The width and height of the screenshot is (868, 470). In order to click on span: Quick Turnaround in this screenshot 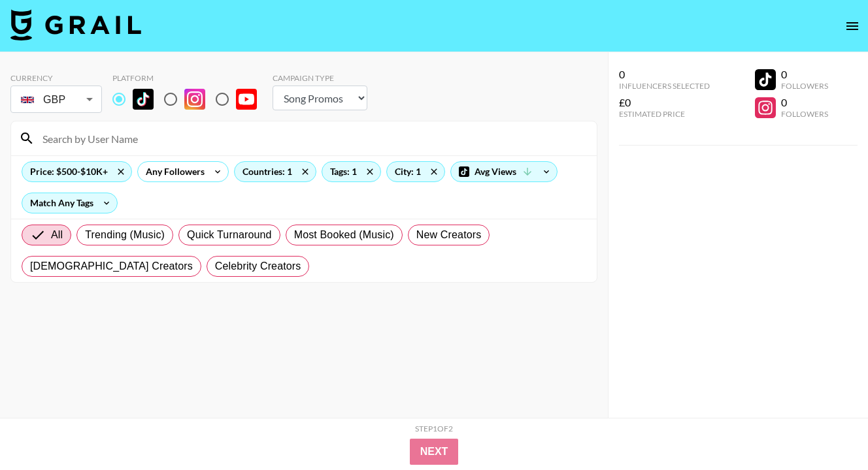, I will do `click(230, 235)`.